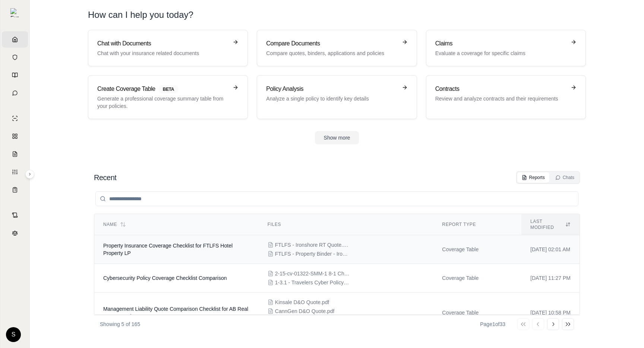 This screenshot has height=348, width=644. What do you see at coordinates (176, 313) in the screenshot?
I see `span: Management Liability Quote Comparison Checklist for AB Real Estate Fund LLC` at bounding box center [176, 313].